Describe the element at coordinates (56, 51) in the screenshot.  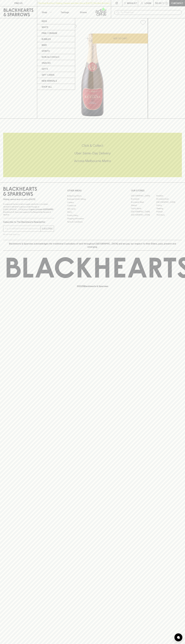
I see `a: Spirits` at that location.